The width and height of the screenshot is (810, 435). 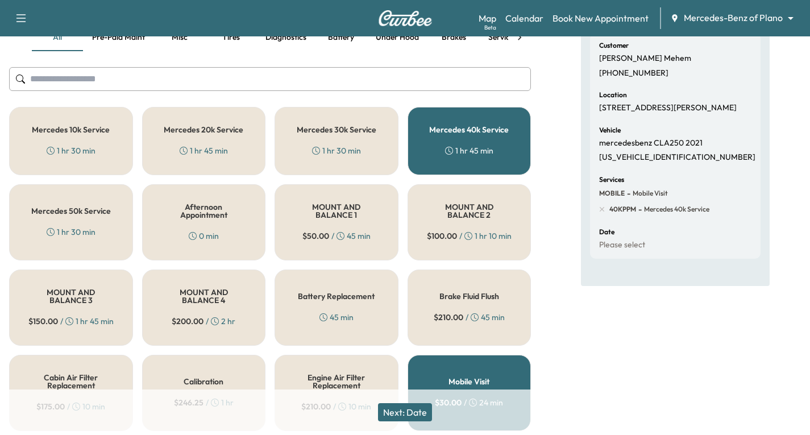 I want to click on h5: Mercedes 40k Service, so click(x=469, y=130).